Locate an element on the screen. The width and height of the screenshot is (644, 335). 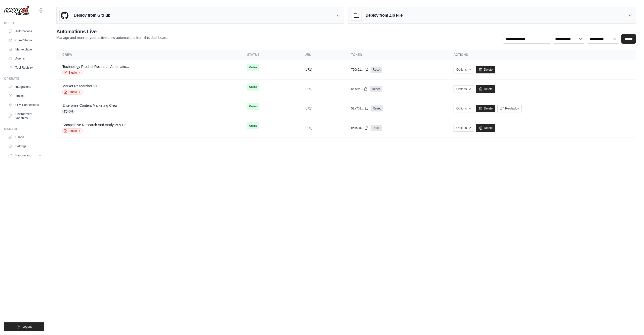
button: Logout is located at coordinates (24, 327).